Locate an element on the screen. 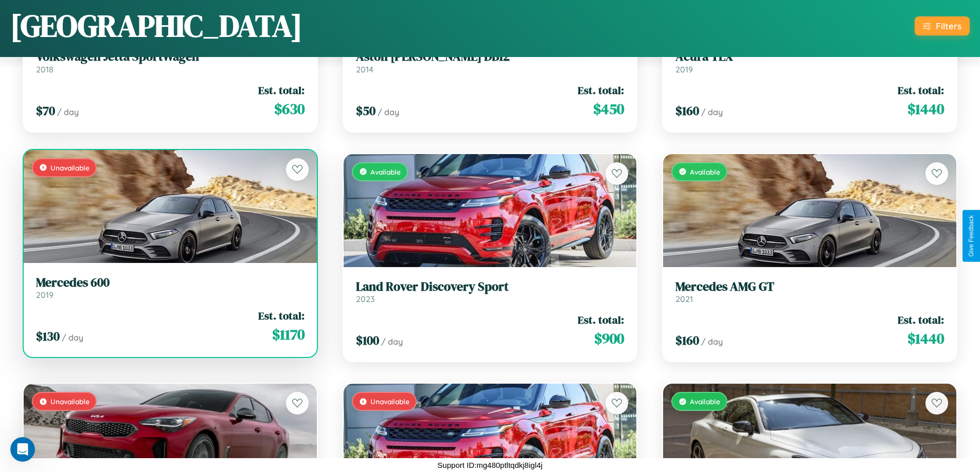 The width and height of the screenshot is (980, 472). a: Volkswagen Jetta SportWagen2018 is located at coordinates (170, 62).